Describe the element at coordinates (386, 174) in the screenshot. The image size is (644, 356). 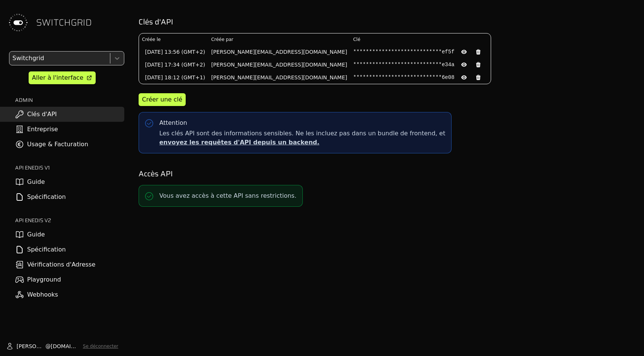
I see `h2: Accès API` at that location.